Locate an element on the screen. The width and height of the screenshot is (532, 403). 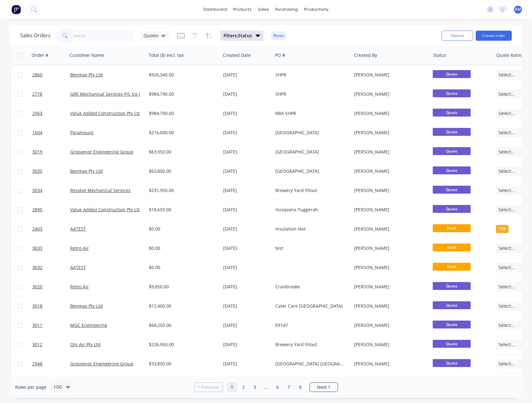
a: Previous page is located at coordinates (208, 387).